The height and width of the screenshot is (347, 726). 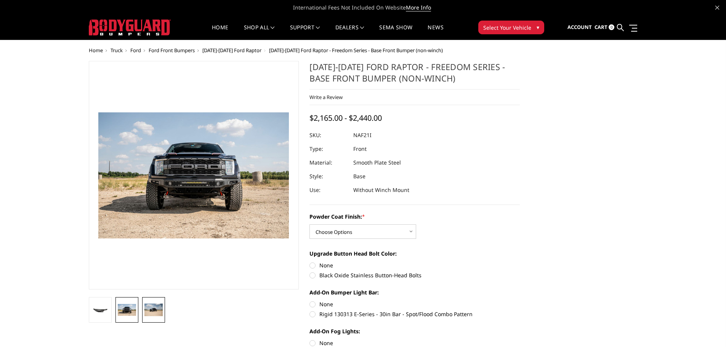 What do you see at coordinates (130, 27) in the screenshot?
I see `img: BODYGUARD BUMPERS` at bounding box center [130, 27].